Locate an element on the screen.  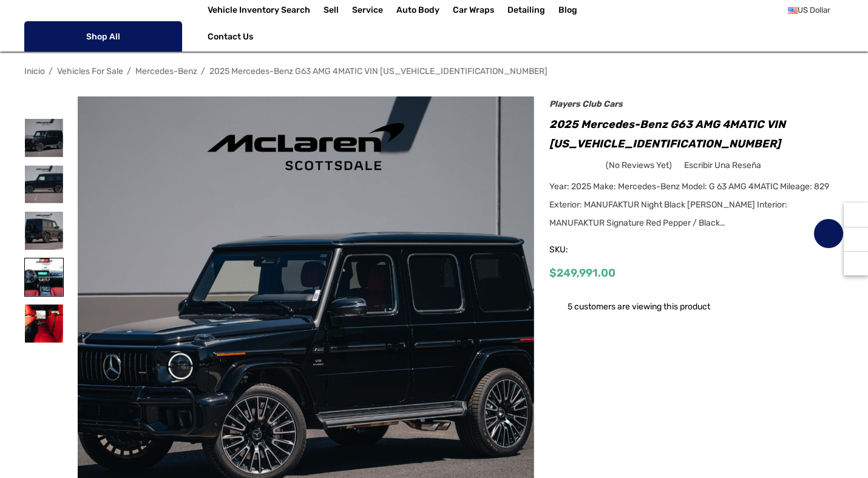
a: Players Club Cars is located at coordinates (585, 103).